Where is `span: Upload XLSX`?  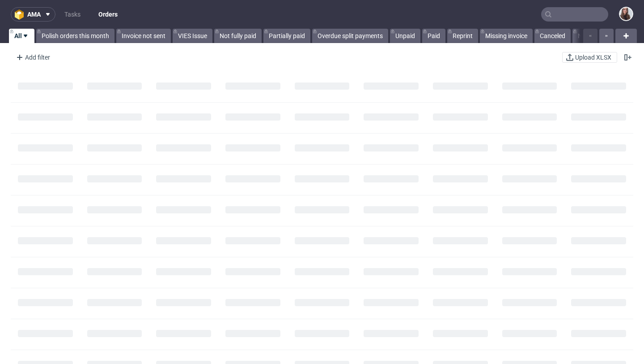 span: Upload XLSX is located at coordinates (593, 57).